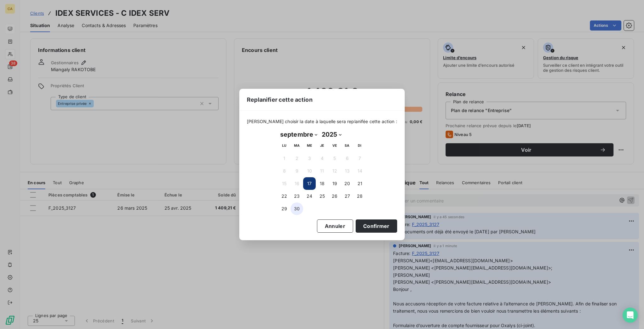 The image size is (644, 329). Describe the element at coordinates (297, 171) in the screenshot. I see `button: 9` at that location.